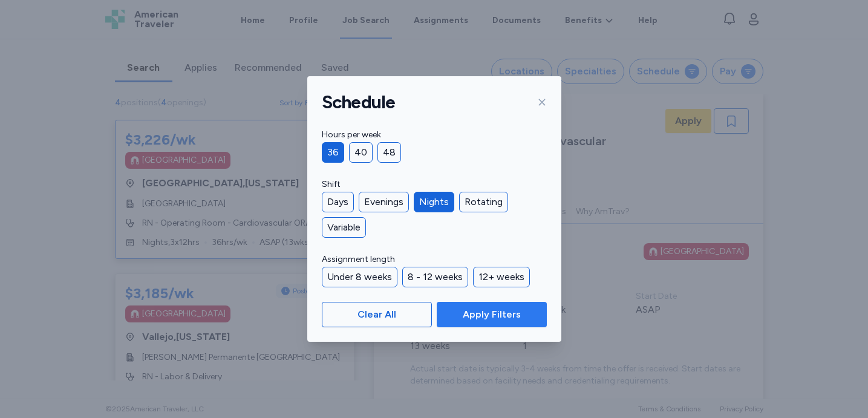 This screenshot has height=418, width=868. I want to click on button: Clear All, so click(377, 315).